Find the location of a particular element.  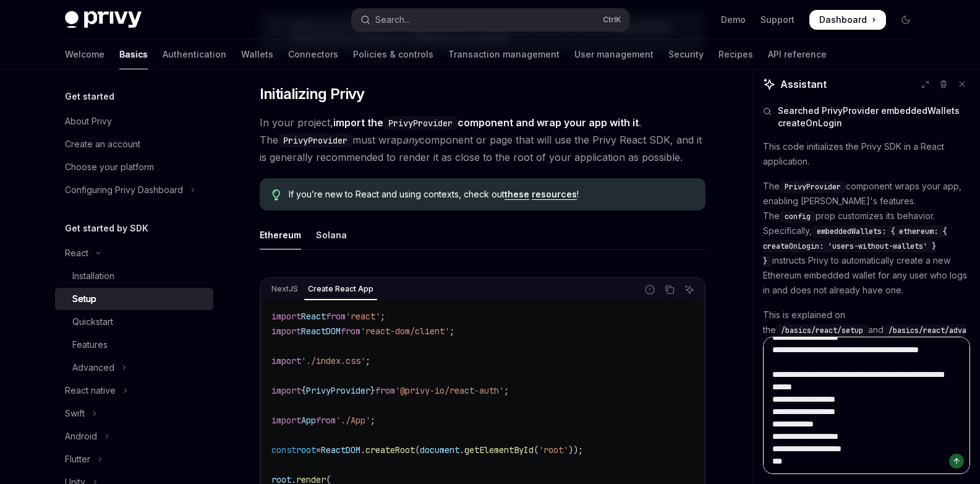

button: Toggle Configuring Privy Dashboard section is located at coordinates (134, 190).